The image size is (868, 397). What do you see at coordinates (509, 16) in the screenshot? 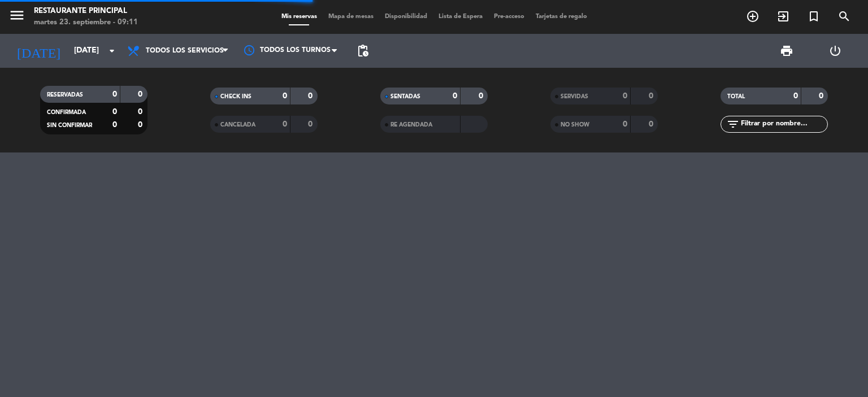
I see `span: Pre-acceso` at bounding box center [509, 16].